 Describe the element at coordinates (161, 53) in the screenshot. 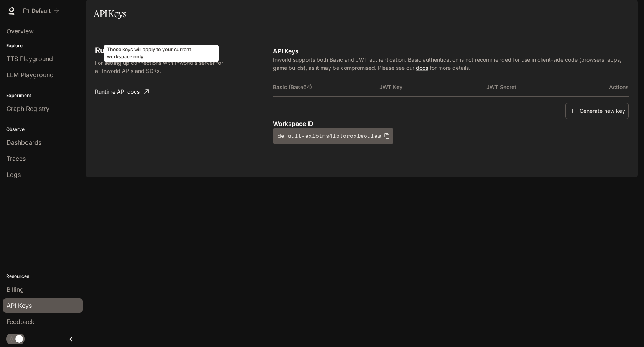

I see `div: These keys will apply to your current workspace only` at that location.